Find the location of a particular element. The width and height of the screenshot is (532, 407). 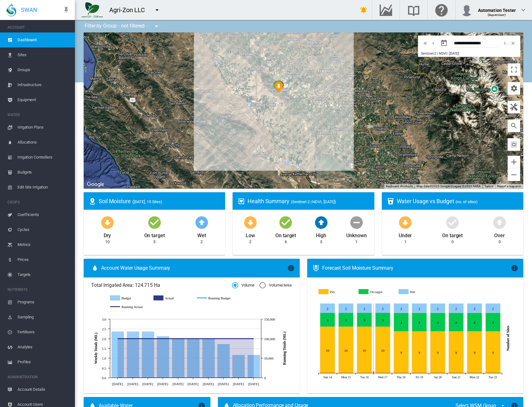

span: (Supervisor) is located at coordinates (497, 15).